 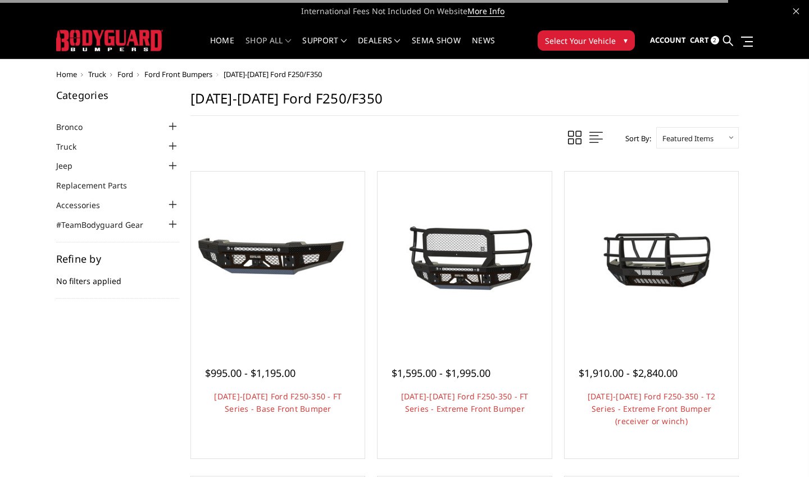 What do you see at coordinates (483, 47) in the screenshot?
I see `a: News` at bounding box center [483, 47].